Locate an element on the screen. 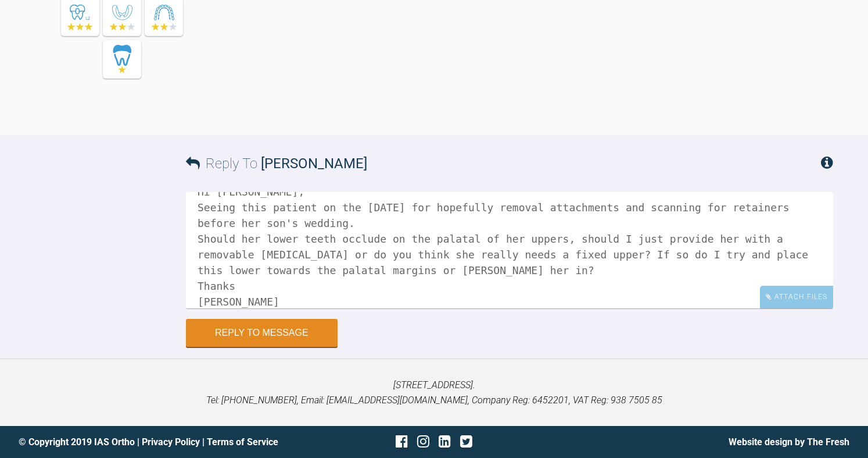  a: Website design by The Fresh is located at coordinates (789, 442).